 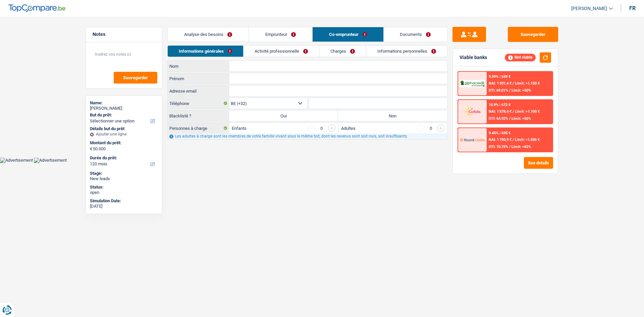 What do you see at coordinates (539, 163) in the screenshot?
I see `button: See details` at bounding box center [539, 163].